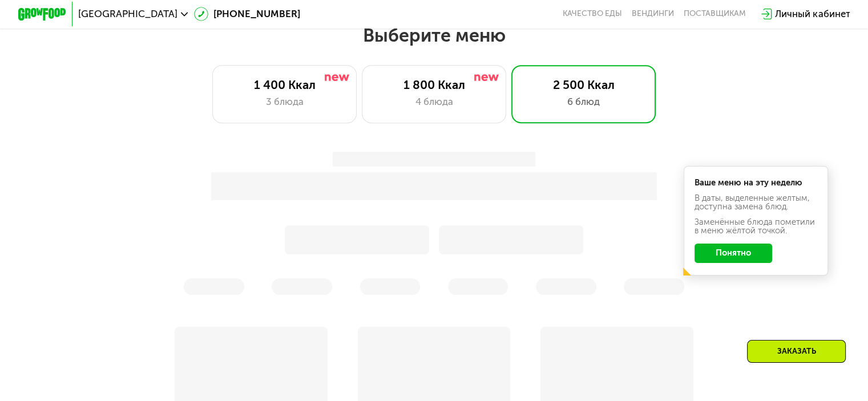 The height and width of the screenshot is (401, 868). I want to click on div: поставщикам, so click(714, 13).